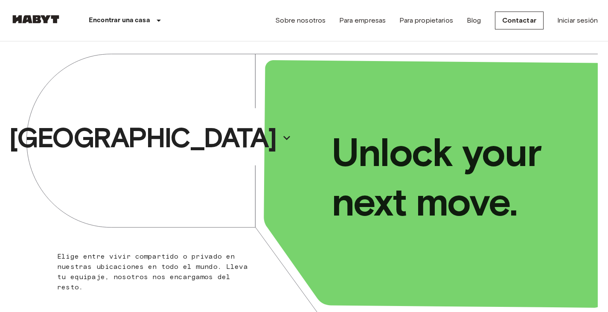 The width and height of the screenshot is (608, 312). Describe the element at coordinates (301, 20) in the screenshot. I see `a: Sobre nosotros` at that location.